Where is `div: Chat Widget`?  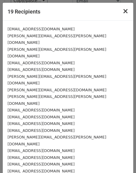 div: Chat Widget is located at coordinates (121, 159).